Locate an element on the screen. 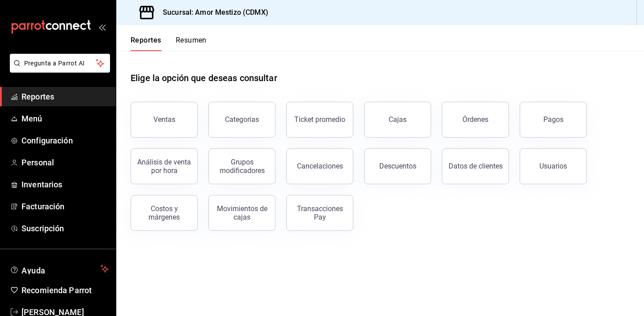 Image resolution: width=644 pixels, height=316 pixels. span: Inventarios is located at coordinates (65, 184).